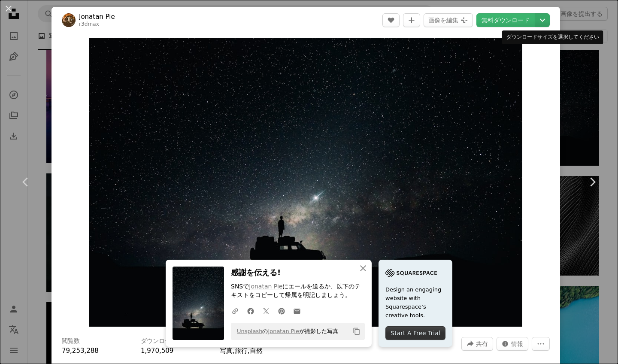  I want to click on button: クリップボードにコピーする, so click(356, 331).